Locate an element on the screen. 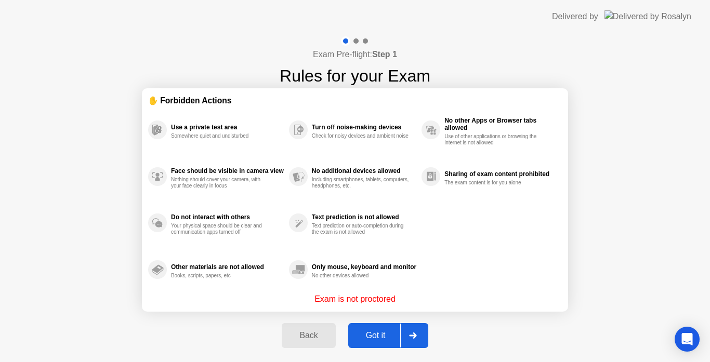  div: Text prediction or auto-completion during the exam is not allowed is located at coordinates (361, 229).